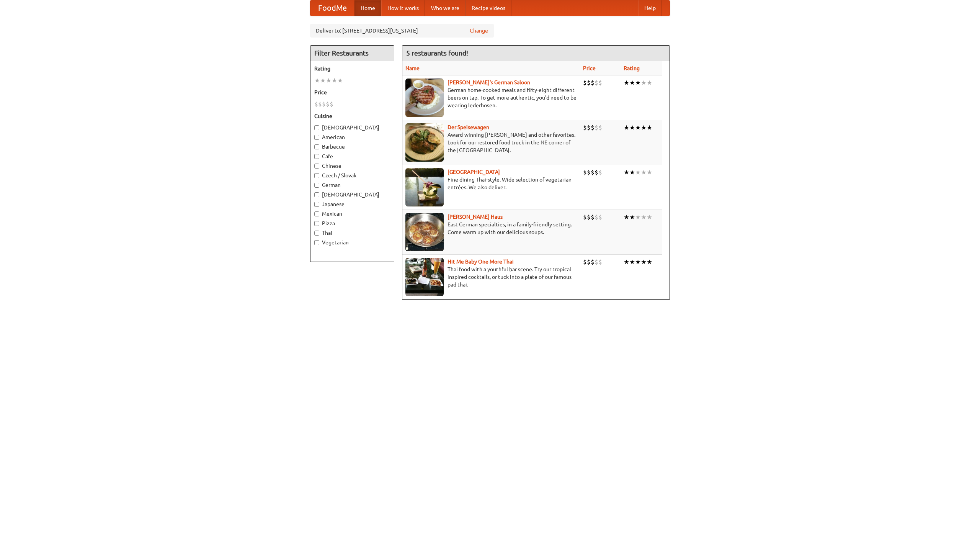  What do you see at coordinates (317, 223) in the screenshot?
I see `input: Pizza` at bounding box center [317, 223].